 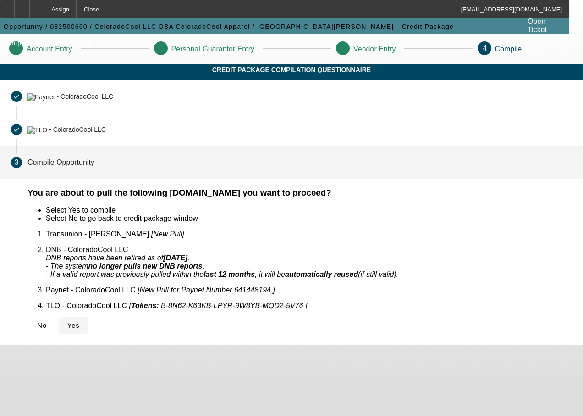 What do you see at coordinates (309, 210) in the screenshot?
I see `li: Select Yes to compile` at bounding box center [309, 210].